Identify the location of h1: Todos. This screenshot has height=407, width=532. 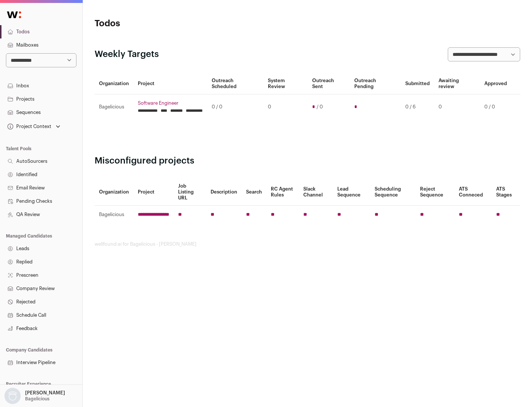
(166, 24).